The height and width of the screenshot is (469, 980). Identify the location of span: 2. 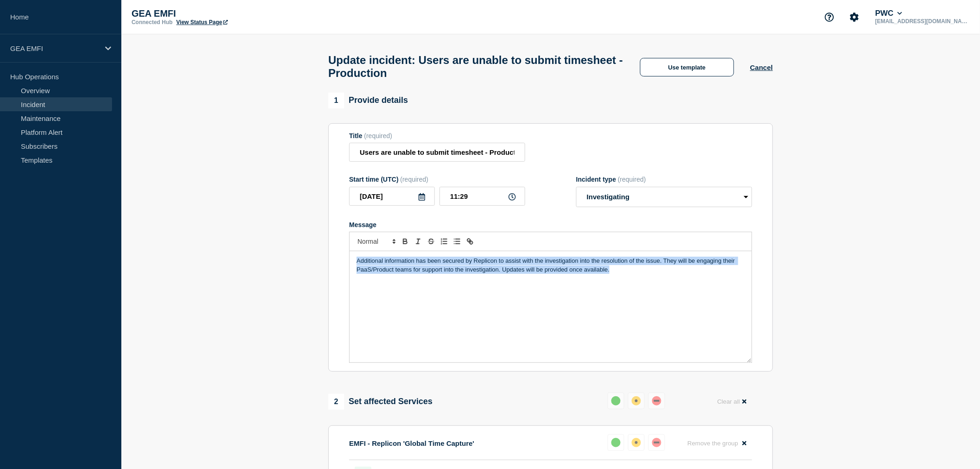
(336, 401).